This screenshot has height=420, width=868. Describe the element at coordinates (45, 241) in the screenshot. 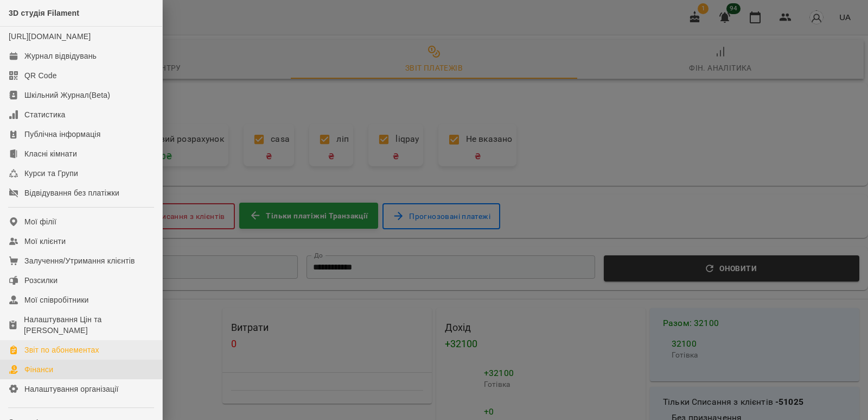

I see `div: Мої клієнти` at that location.